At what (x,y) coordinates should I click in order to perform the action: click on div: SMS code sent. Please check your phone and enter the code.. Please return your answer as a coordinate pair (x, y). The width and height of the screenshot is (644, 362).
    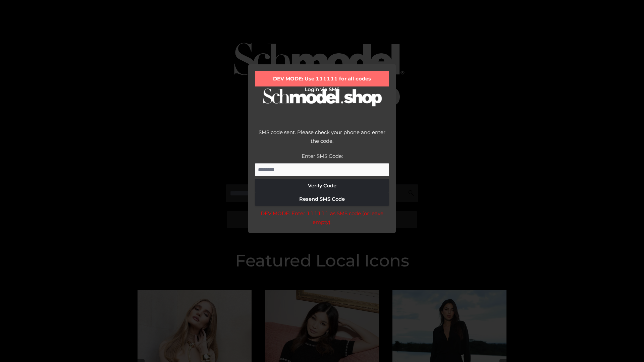
    Looking at the image, I should click on (322, 140).